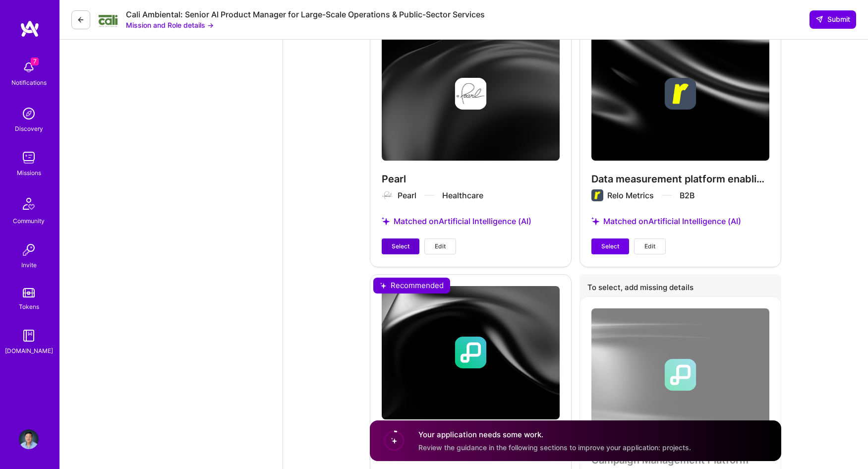 Image resolution: width=868 pixels, height=469 pixels. What do you see at coordinates (29, 158) in the screenshot?
I see `img: teamwork` at bounding box center [29, 158].